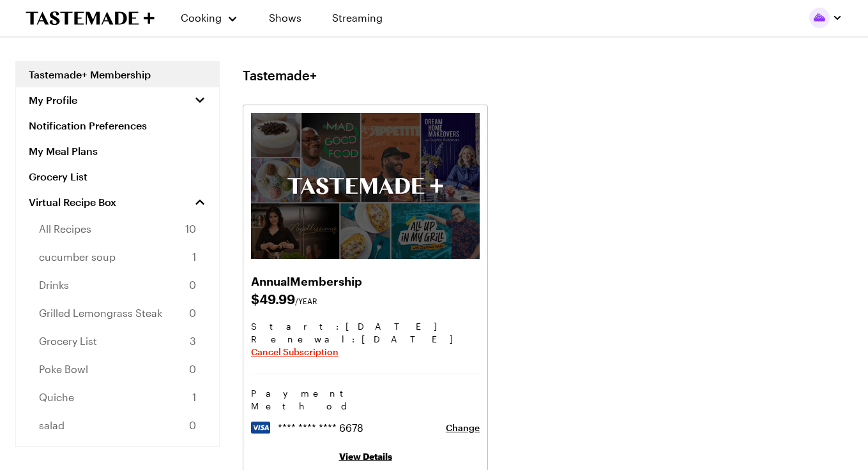 The width and height of the screenshot is (868, 470). Describe the element at coordinates (365, 299) in the screenshot. I see `span: $ 49.99` at that location.